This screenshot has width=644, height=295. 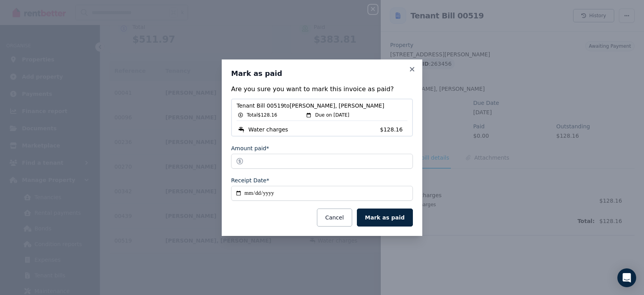 What do you see at coordinates (249, 148) in the screenshot?
I see `label: Amount paid*` at bounding box center [249, 148].